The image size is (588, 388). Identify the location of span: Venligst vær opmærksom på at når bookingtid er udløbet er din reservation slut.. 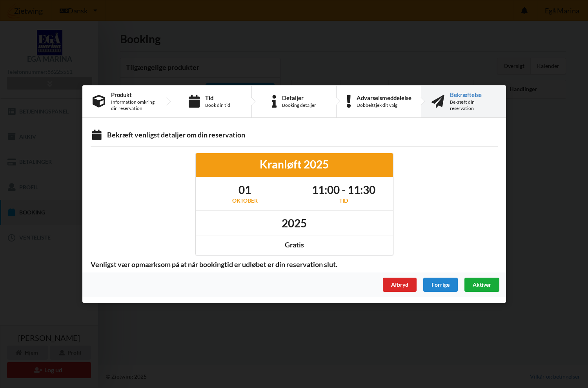
(214, 264).